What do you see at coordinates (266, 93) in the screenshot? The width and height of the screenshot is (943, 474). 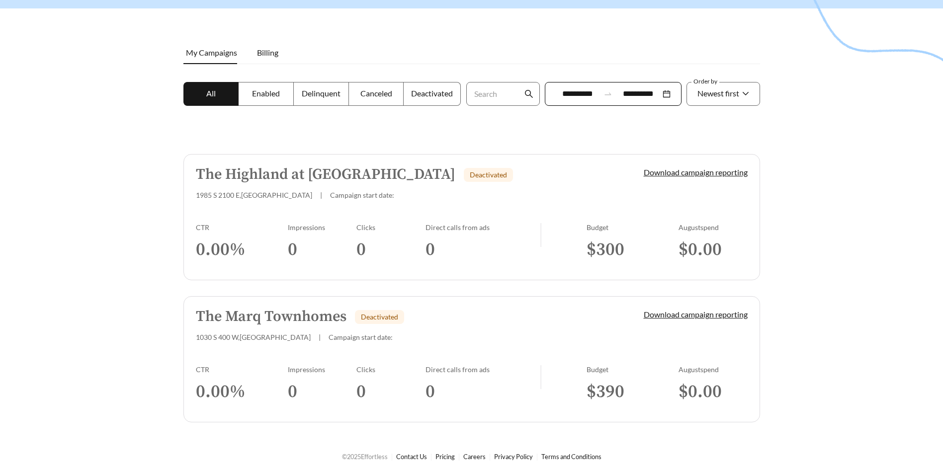 I see `span: Enabled` at bounding box center [266, 93].